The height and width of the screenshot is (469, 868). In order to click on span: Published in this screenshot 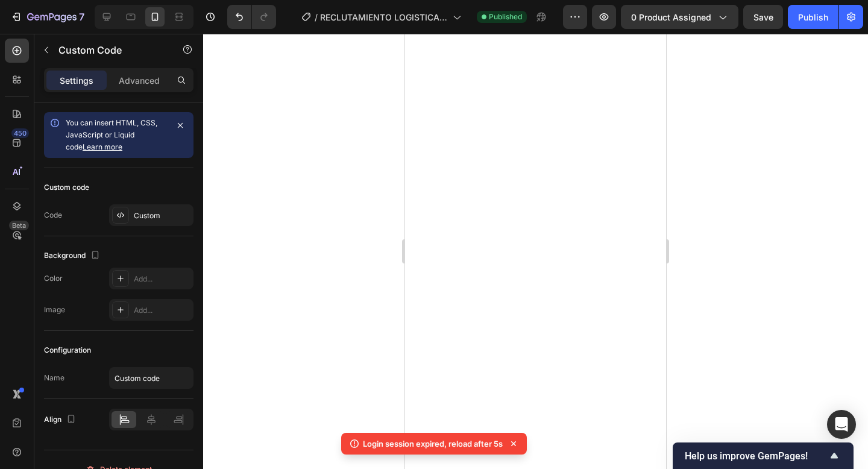, I will do `click(505, 17)`.